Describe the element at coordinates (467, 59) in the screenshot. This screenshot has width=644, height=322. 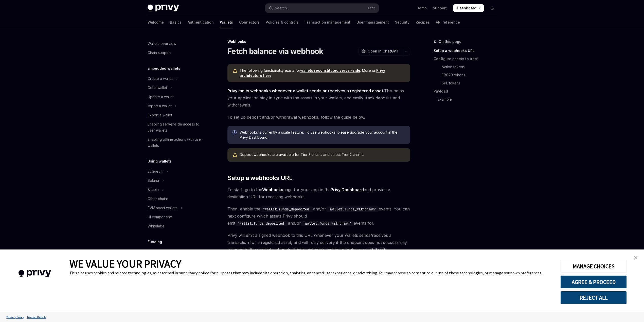
I see `a: Configure assets to track` at that location.